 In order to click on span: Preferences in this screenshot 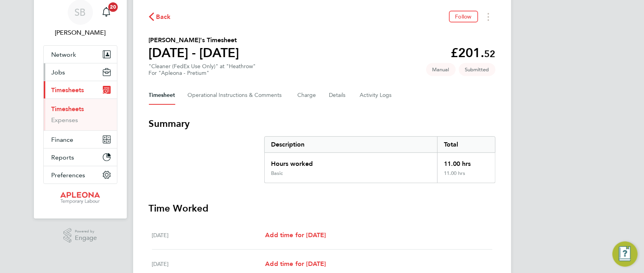, I will do `click(69, 175)`.